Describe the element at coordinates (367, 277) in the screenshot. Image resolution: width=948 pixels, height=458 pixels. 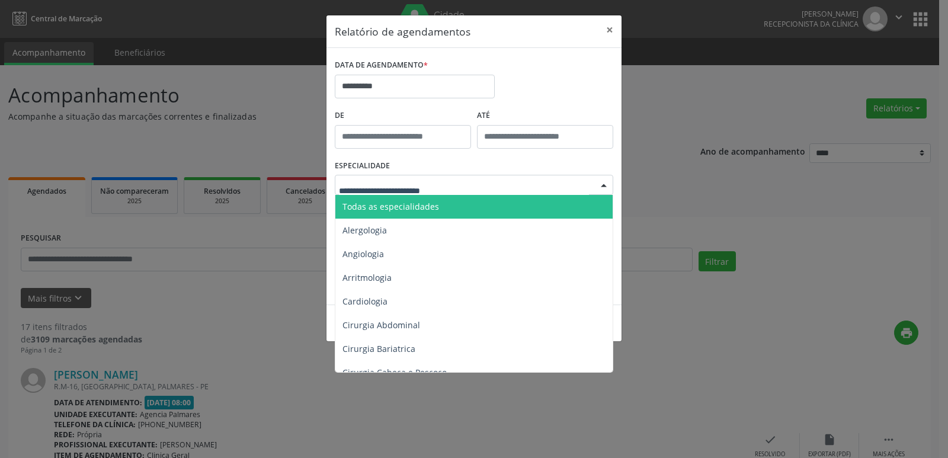
I see `span: Arritmologia` at that location.